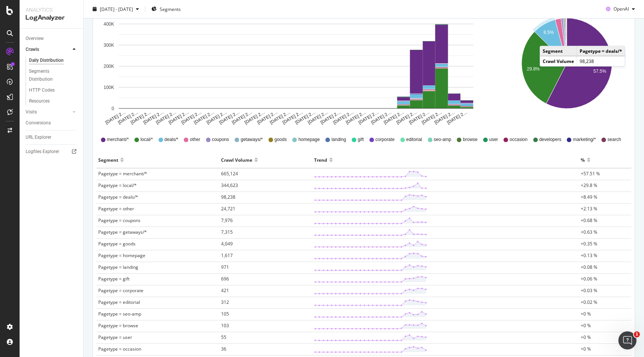 This screenshot has height=357, width=644. What do you see at coordinates (229, 173) in the screenshot?
I see `span: 665,124` at bounding box center [229, 173].